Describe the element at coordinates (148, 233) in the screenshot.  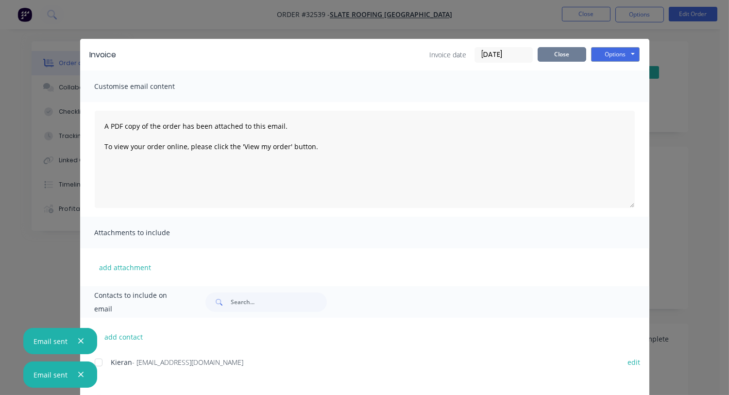
I see `span: Attachments to include` at that location.